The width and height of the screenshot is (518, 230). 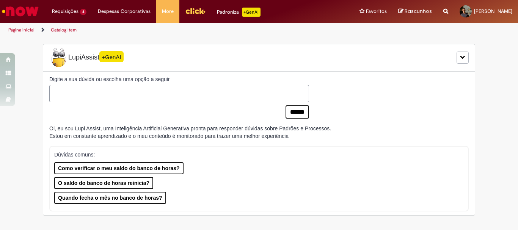 What do you see at coordinates (195, 11) in the screenshot?
I see `img: click_logo_yellow_360x200.png` at bounding box center [195, 11].